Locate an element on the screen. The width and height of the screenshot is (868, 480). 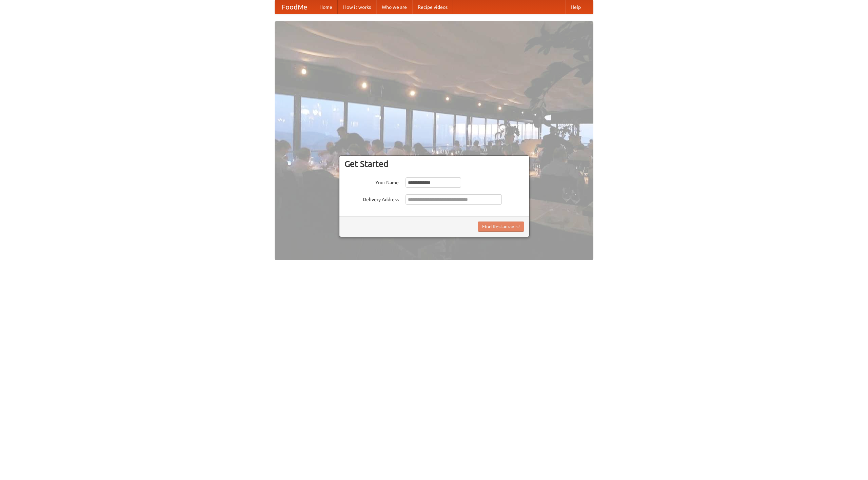
a: FoodMe is located at coordinates (294, 7).